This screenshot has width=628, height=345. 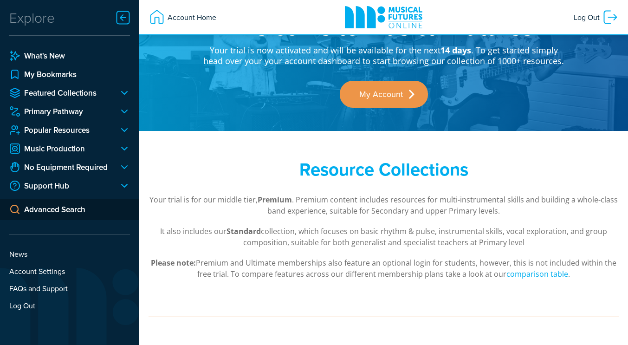 I want to click on a: Account Settings, so click(x=70, y=271).